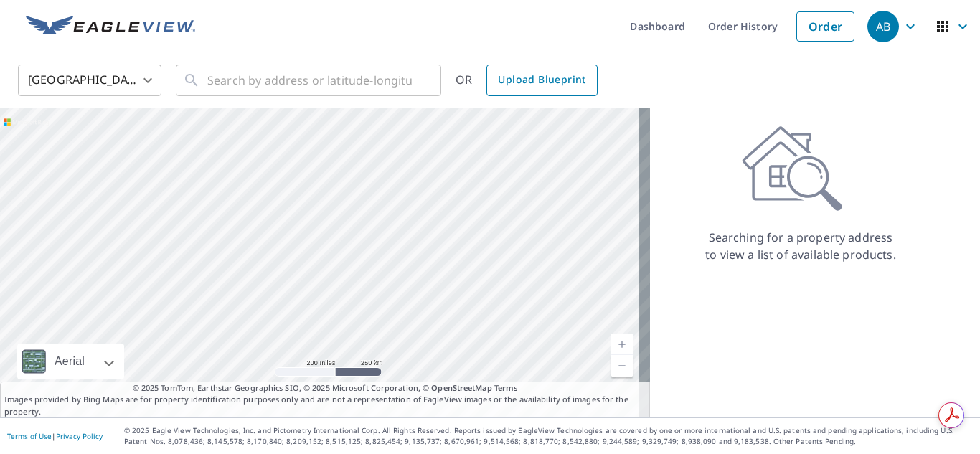 Image resolution: width=980 pixels, height=454 pixels. I want to click on p: © 2025 Eagle View Technologies, Inc. and Pictometry International Corp. All Rights Reserved. Repo..., so click(548, 436).